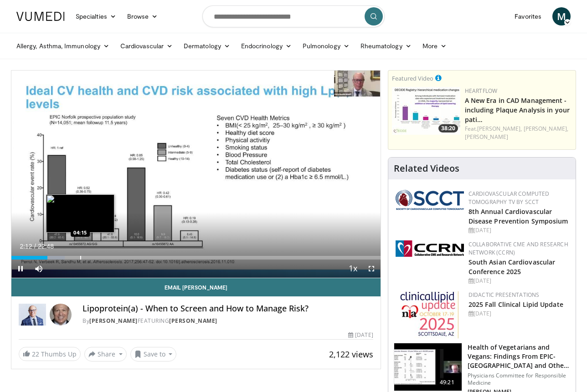 Image resolution: width=587 pixels, height=392 pixels. I want to click on video-js: Video Player, so click(196, 174).